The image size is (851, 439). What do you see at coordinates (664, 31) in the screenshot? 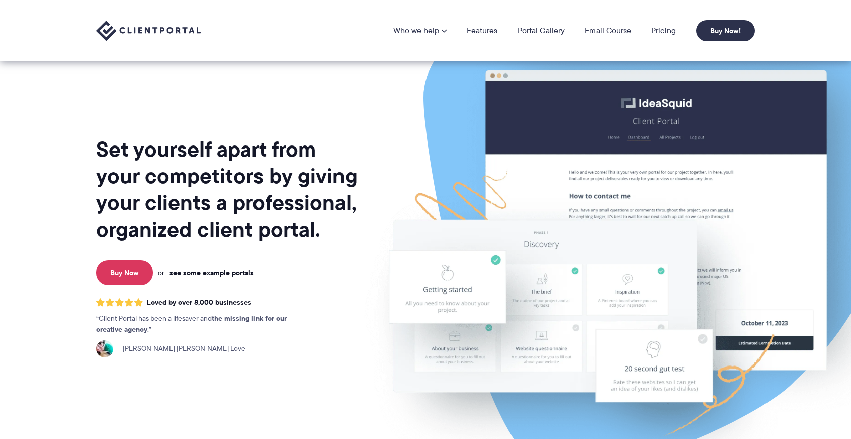
I see `a: Pricing` at bounding box center [664, 31].